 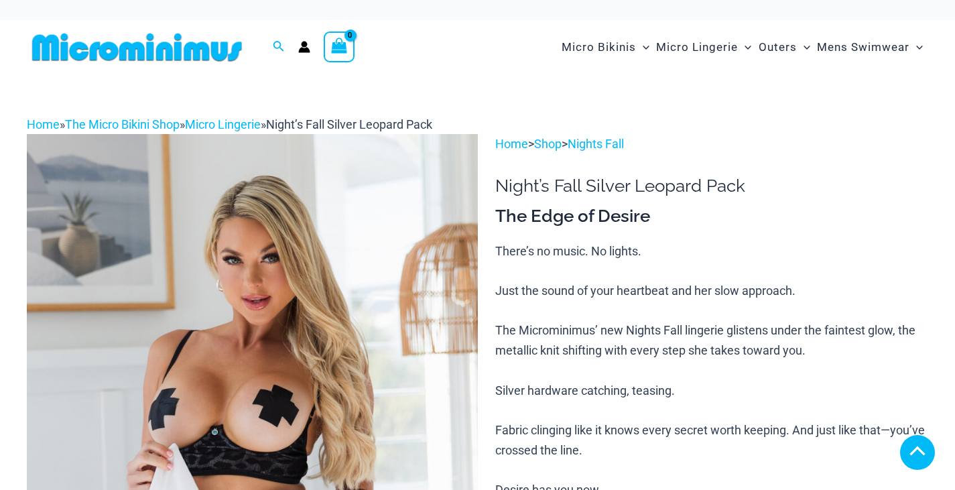 I want to click on h1: Night’s Fall Silver Leopard Pack, so click(x=711, y=186).